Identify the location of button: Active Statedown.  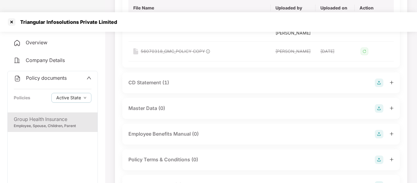
(71, 98).